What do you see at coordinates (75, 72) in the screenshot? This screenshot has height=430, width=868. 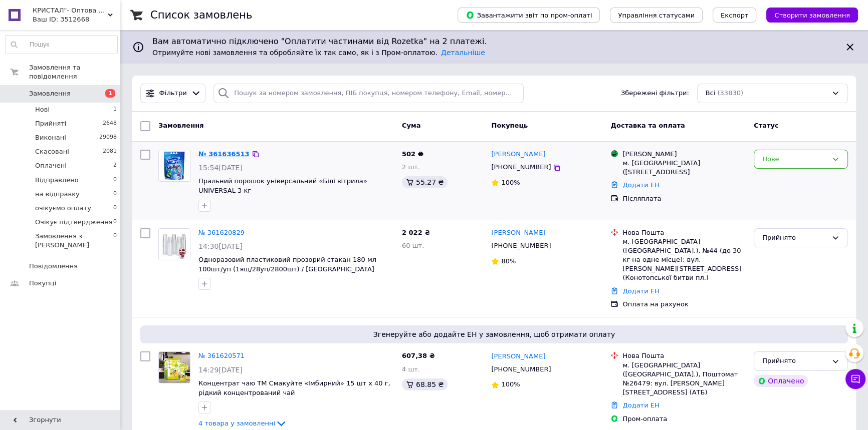 I see `span: Замовлення та повідомлення` at bounding box center [75, 72].